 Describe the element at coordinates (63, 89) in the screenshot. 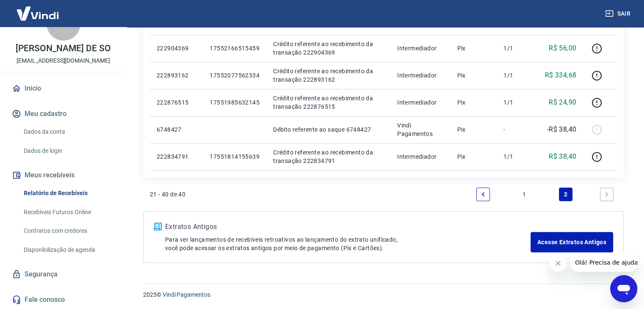

I see `a: Início` at that location.